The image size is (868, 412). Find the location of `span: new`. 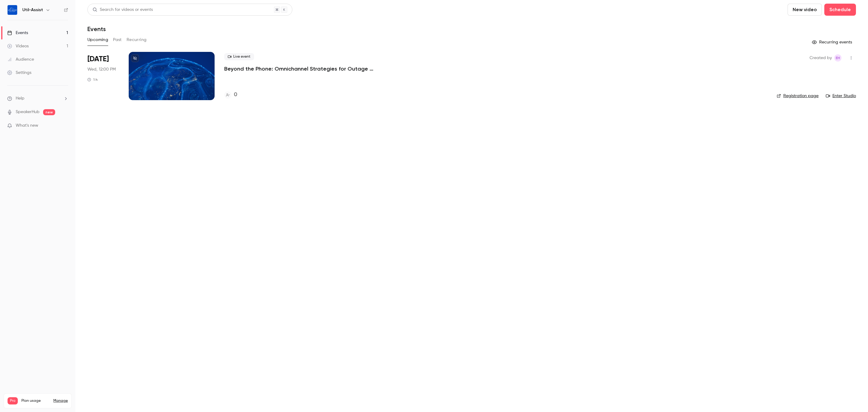

span: new is located at coordinates (49, 112).